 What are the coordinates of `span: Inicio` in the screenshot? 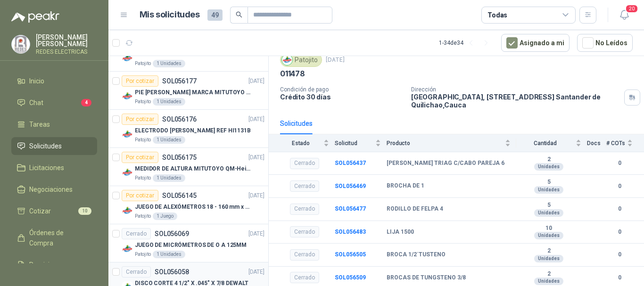 It's located at (37, 81).